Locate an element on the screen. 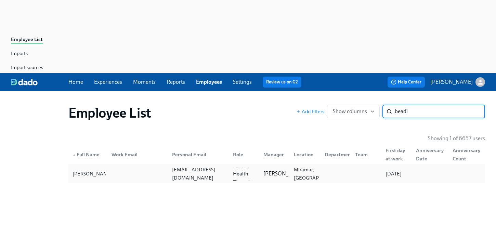 Image resolution: width=496 pixels, height=251 pixels. div: Import sources is located at coordinates (27, 68).